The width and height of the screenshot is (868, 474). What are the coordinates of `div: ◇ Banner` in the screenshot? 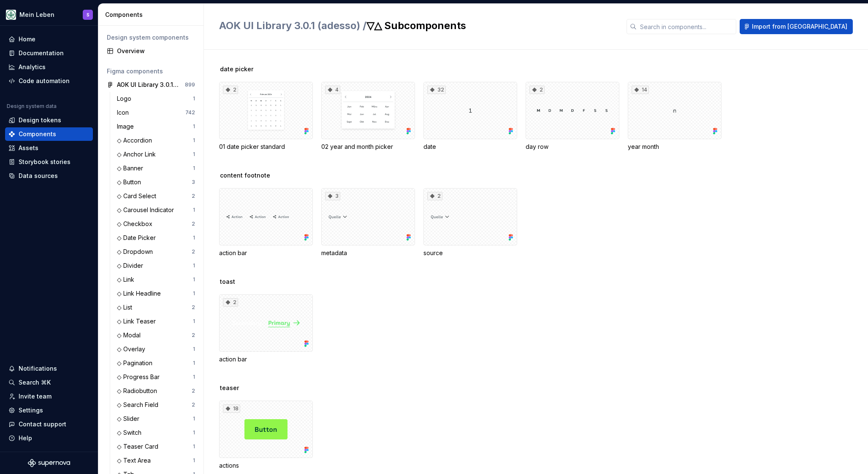 It's located at (131, 168).